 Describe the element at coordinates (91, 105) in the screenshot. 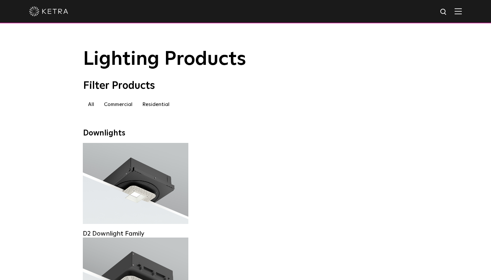

I see `label: All` at that location.